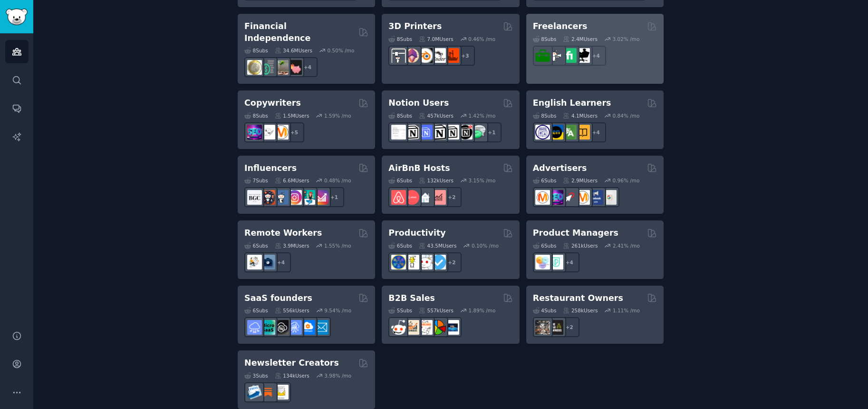 The height and width of the screenshot is (409, 868). I want to click on img: 3Dprinting, so click(399, 55).